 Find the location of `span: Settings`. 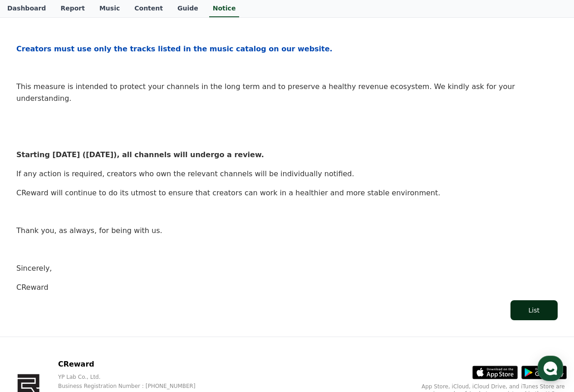

span: Settings is located at coordinates (145, 305).